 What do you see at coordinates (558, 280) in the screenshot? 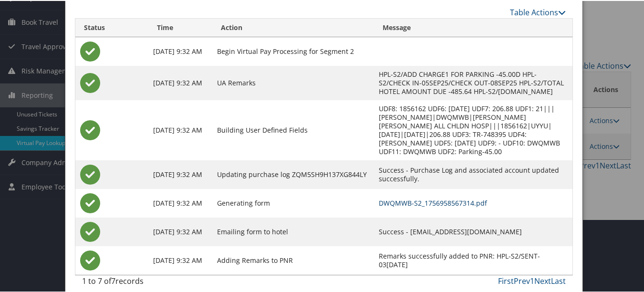
I see `a: Last` at bounding box center [558, 280].